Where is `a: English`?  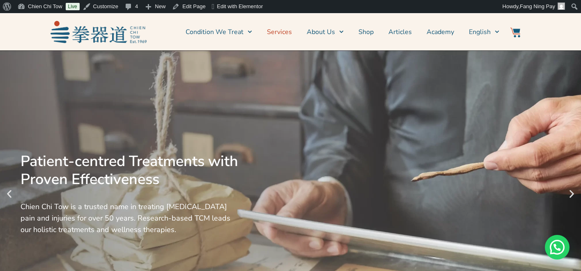 a: English is located at coordinates (484, 32).